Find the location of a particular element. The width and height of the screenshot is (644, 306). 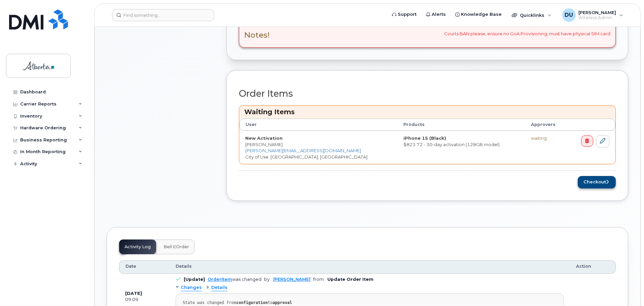

div: Quicklinks is located at coordinates (532, 15).